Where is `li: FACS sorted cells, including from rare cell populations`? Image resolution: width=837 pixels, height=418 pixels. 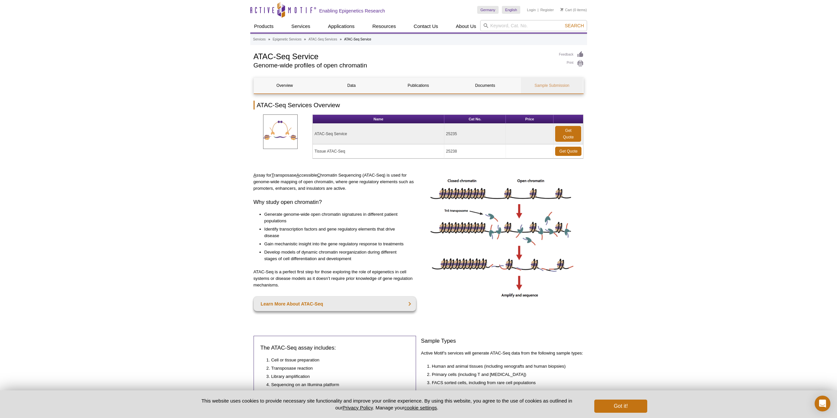
li: FACS sorted cells, including from rare cell populations is located at coordinates (505, 383).